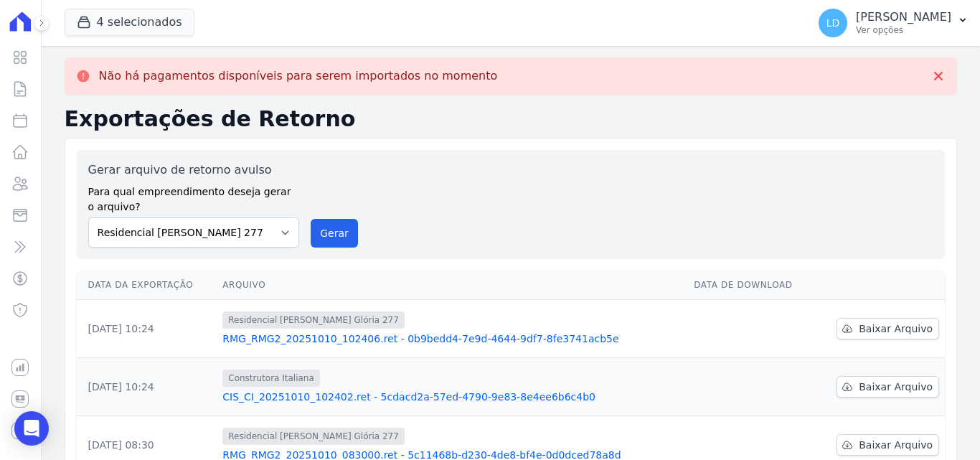 This screenshot has width=980, height=460. Describe the element at coordinates (904, 30) in the screenshot. I see `p: Ver opções` at that location.